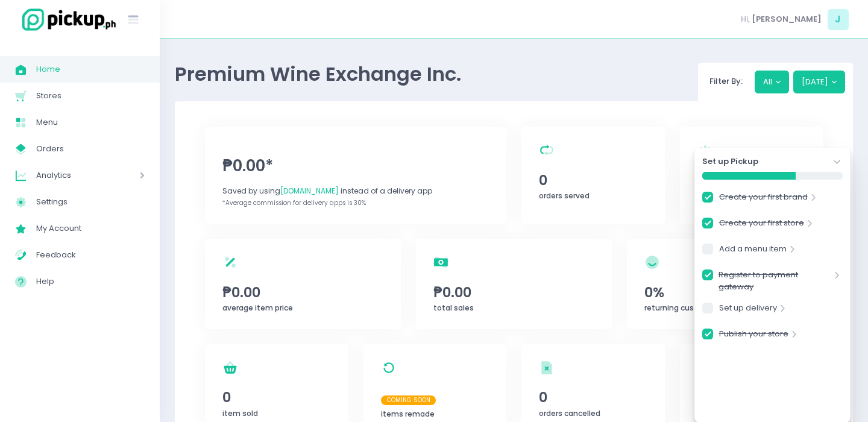 This screenshot has height=422, width=868. I want to click on a: Create your first store, so click(761, 225).